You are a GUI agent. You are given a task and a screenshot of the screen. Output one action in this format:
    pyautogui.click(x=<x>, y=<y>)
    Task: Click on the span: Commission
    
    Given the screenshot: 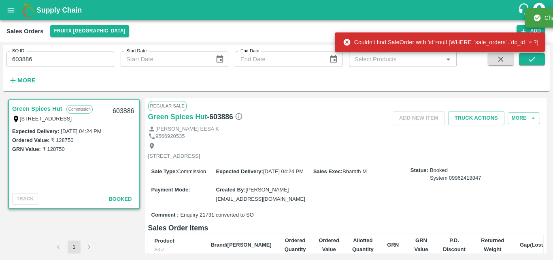 What is the action you would take?
    pyautogui.click(x=192, y=171)
    